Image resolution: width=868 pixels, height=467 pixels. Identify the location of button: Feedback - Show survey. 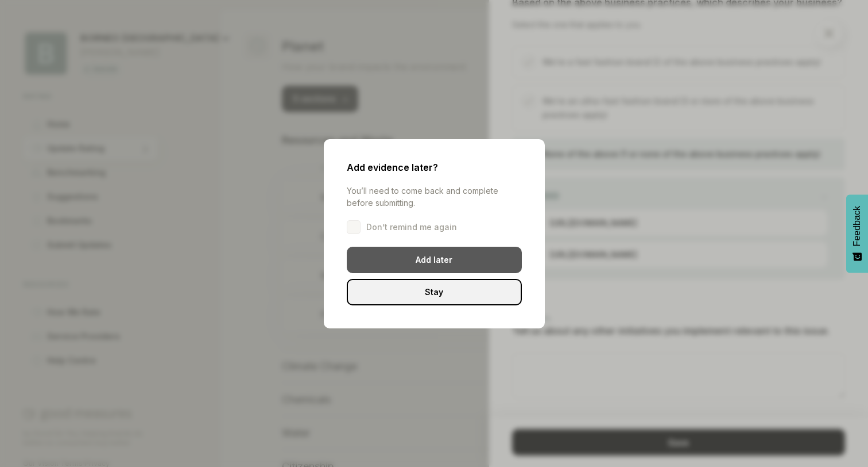
(857, 234).